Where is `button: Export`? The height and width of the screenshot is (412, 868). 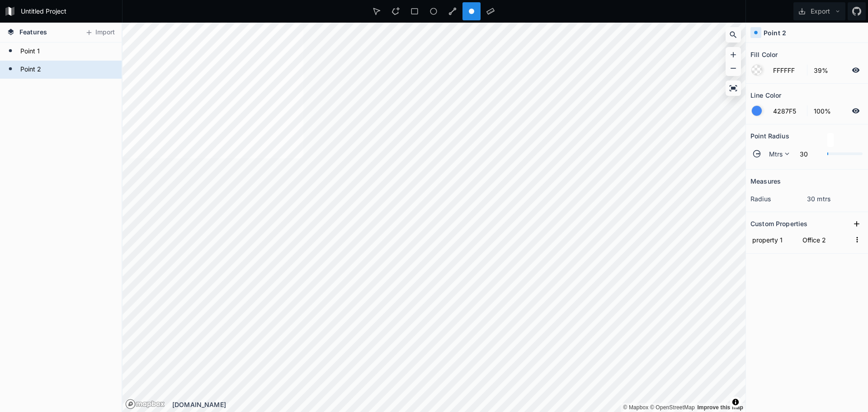
button: Export is located at coordinates (819, 12).